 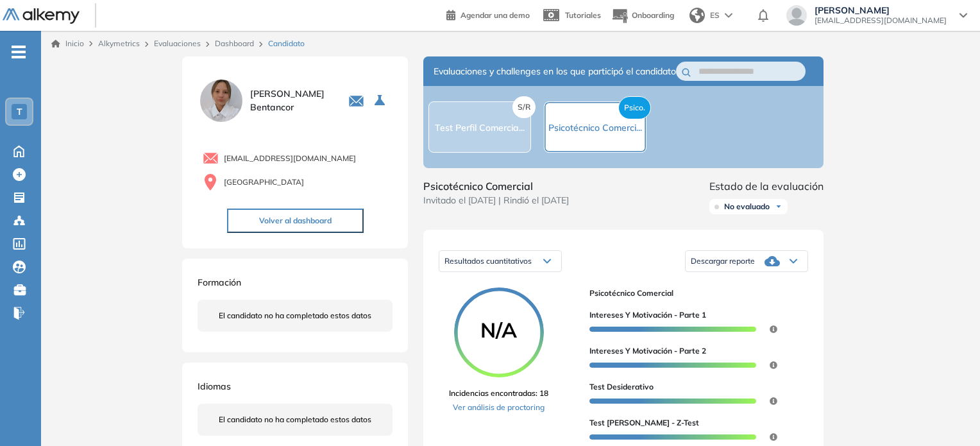 I want to click on span: S/R, so click(x=524, y=107).